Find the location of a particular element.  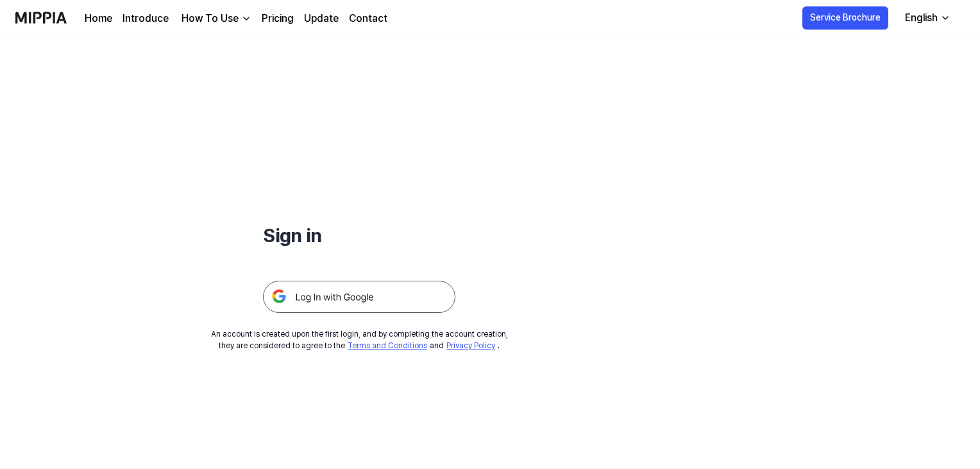

div: English is located at coordinates (921, 18).